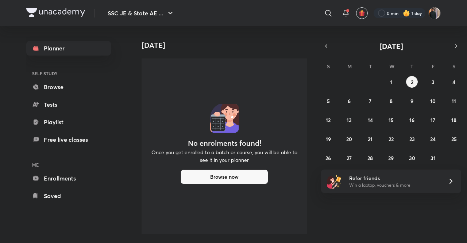 The width and height of the screenshot is (467, 243). Describe the element at coordinates (433, 120) in the screenshot. I see `abbr: October 17, 2025` at that location.